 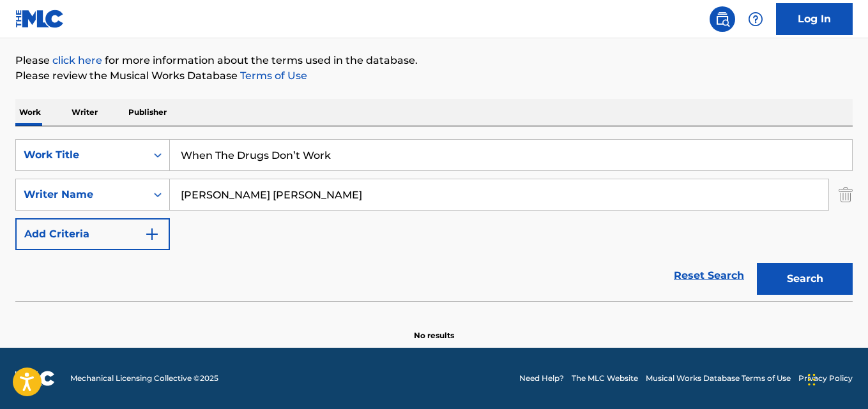 I want to click on a: Reset Search, so click(x=709, y=275).